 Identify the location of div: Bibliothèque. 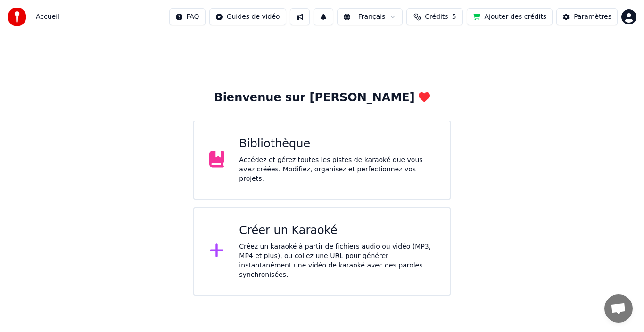
(337, 144).